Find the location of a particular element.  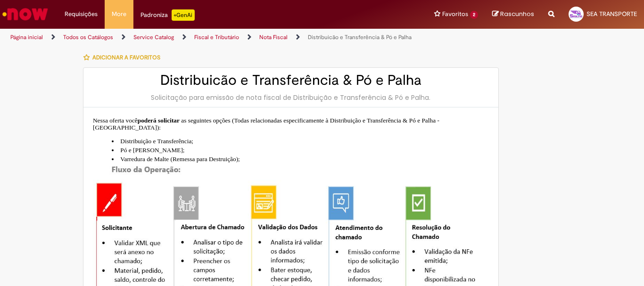

a: Fiscal e Tributário is located at coordinates (216, 37).